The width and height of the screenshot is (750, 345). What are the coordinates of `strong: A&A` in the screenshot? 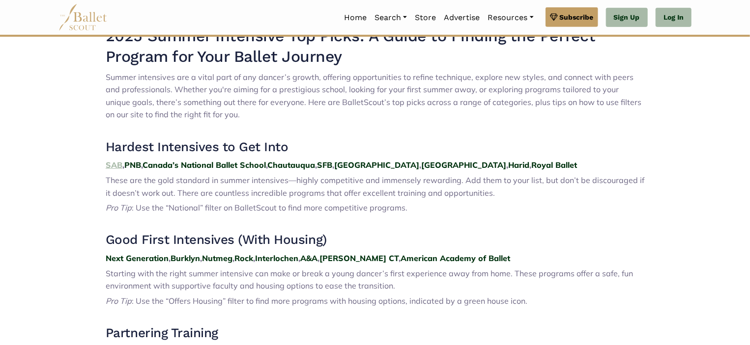 It's located at (308, 258).